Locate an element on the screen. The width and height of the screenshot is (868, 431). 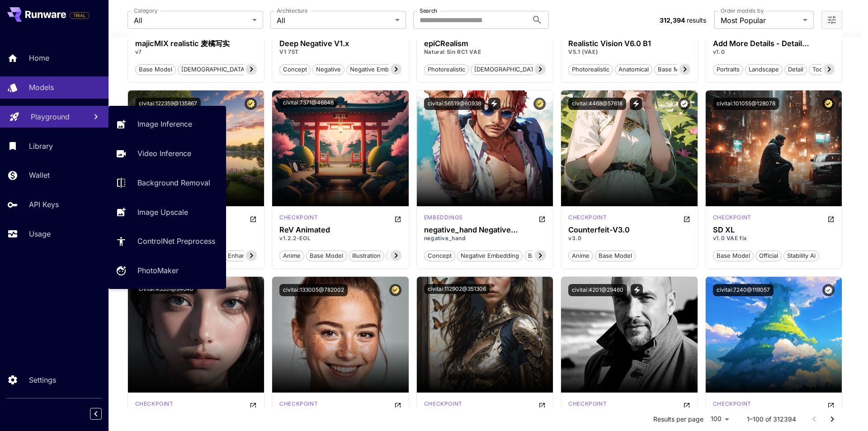
p: v1.0 VAE fix is located at coordinates (774, 239).